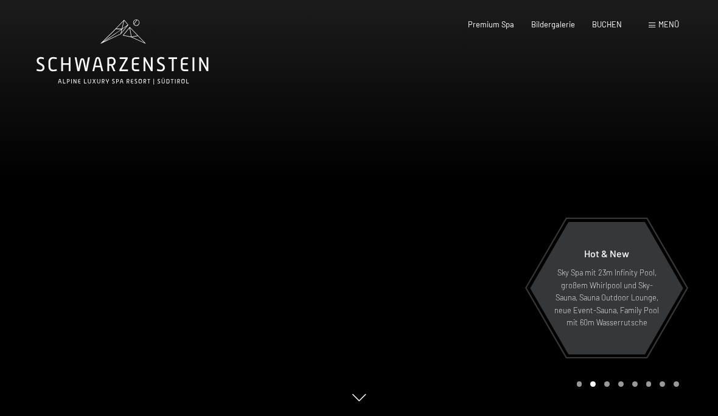 This screenshot has height=416, width=718. I want to click on div: Carousel Page 2 (Current Slide), so click(593, 384).